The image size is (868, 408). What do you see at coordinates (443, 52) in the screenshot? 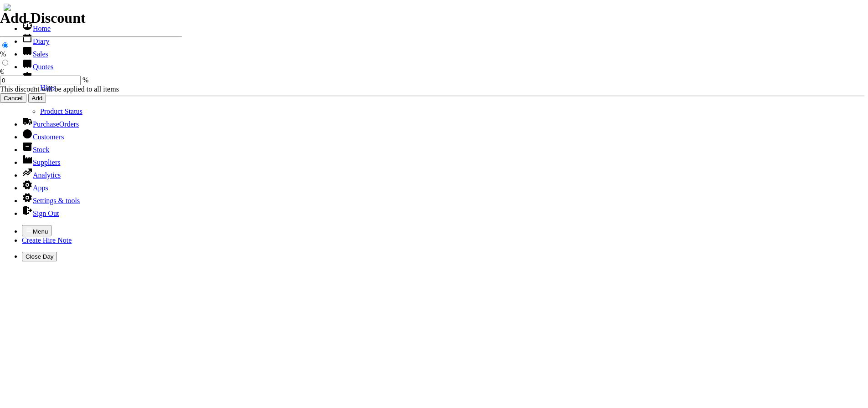
I see `li: Sales` at bounding box center [443, 52].